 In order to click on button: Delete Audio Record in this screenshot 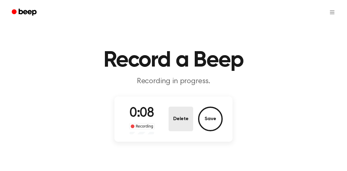, I will do `click(181, 119)`.